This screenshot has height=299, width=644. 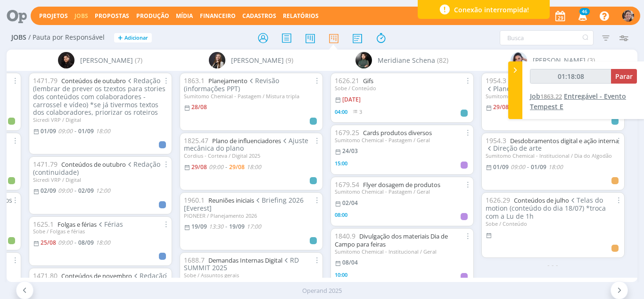 I want to click on a: Mídia, so click(x=185, y=16).